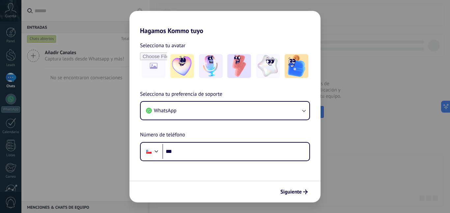 The image size is (450, 213). I want to click on span: WhatsApp, so click(165, 110).